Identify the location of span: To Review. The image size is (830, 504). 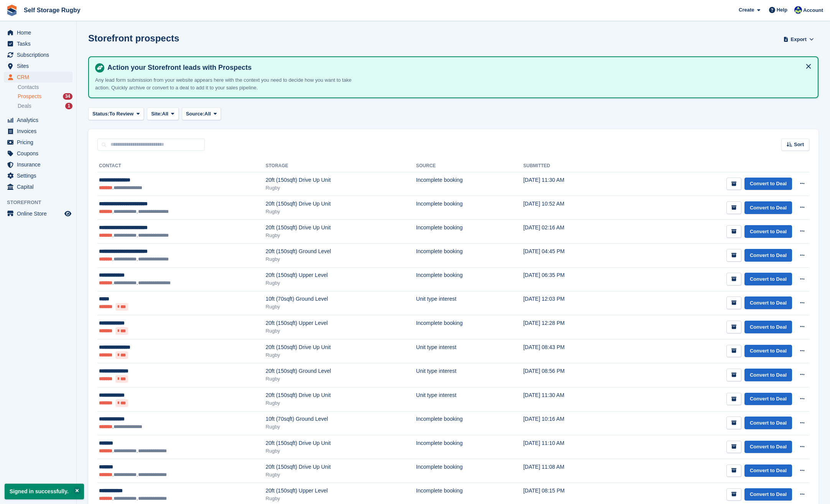
(121, 114).